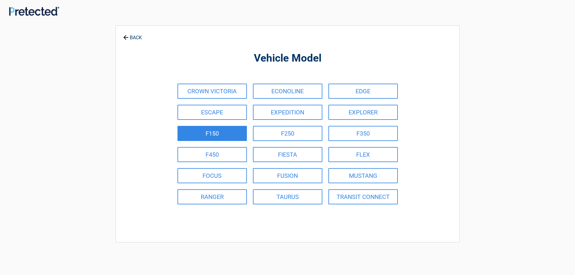 This screenshot has width=575, height=275. Describe the element at coordinates (212, 155) in the screenshot. I see `a: F450` at that location.